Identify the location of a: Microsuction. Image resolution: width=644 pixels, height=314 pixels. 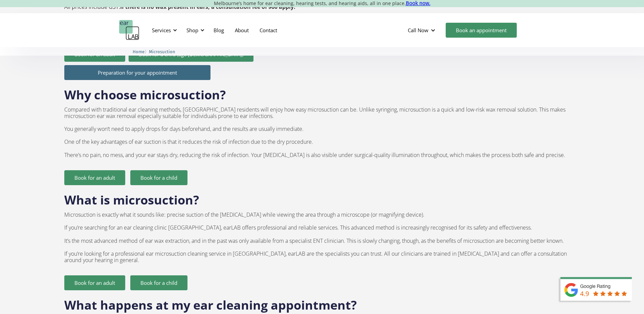
(162, 51).